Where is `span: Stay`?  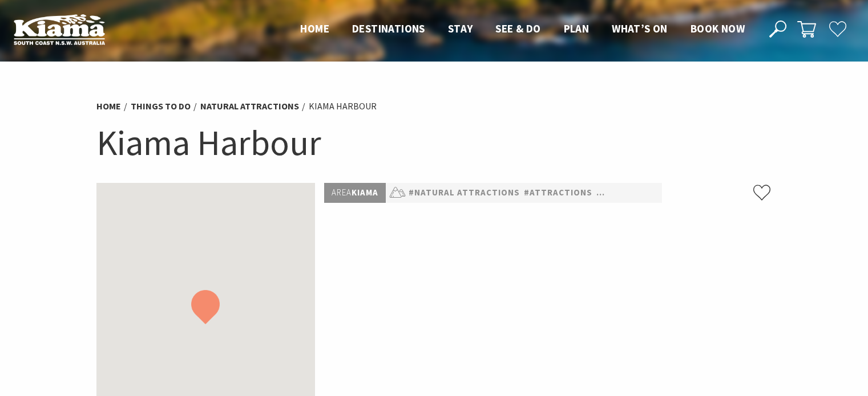
span: Stay is located at coordinates (460, 28).